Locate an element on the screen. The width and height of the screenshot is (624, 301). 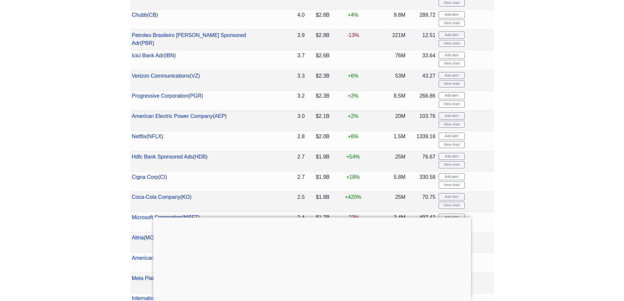
a: Progressive Corporation is located at coordinates (160, 96).